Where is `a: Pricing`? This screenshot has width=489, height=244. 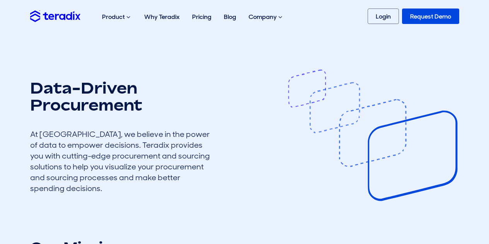
a: Pricing is located at coordinates (202, 17).